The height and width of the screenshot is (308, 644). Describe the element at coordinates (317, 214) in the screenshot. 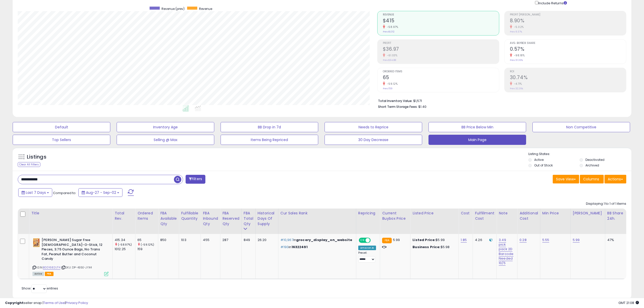

I see `div: Cur Sales Rank` at that location.